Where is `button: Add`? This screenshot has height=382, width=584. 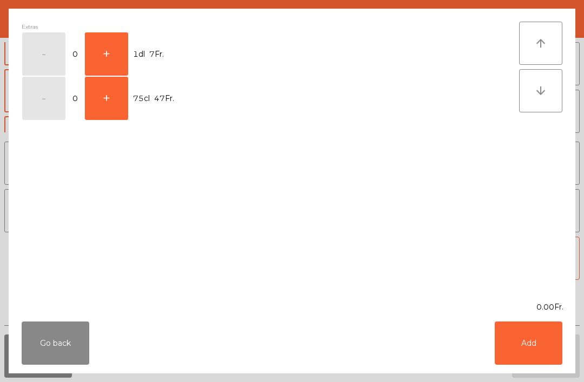
button: Add is located at coordinates (528, 343).